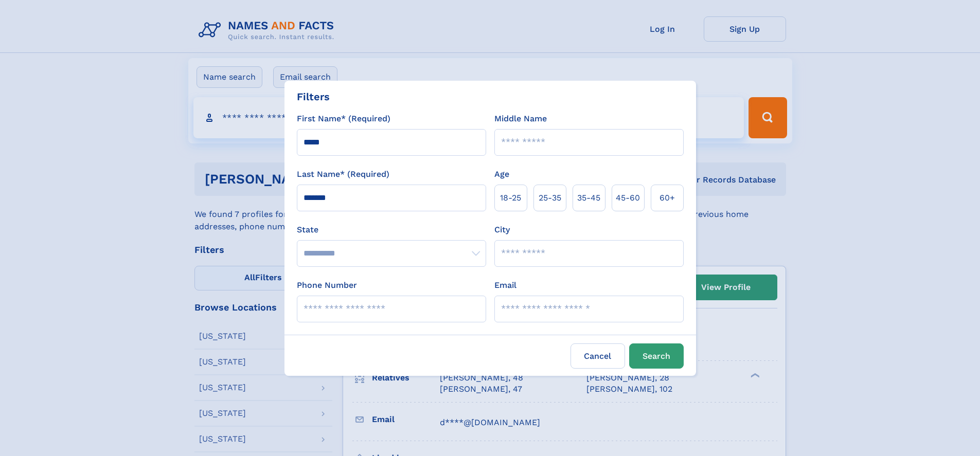 The image size is (980, 456). What do you see at coordinates (657, 356) in the screenshot?
I see `button: Search` at bounding box center [657, 356].